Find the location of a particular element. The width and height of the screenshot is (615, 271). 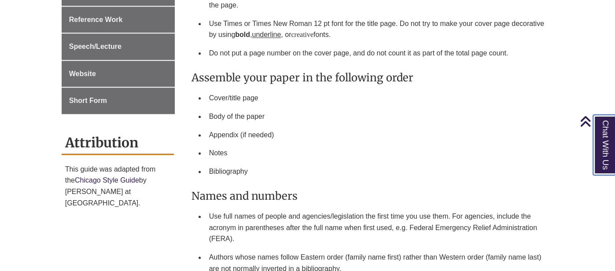

li: Use Times or Times New Roman 12 pt font for the title page. Do not try to make your cover page de... is located at coordinates (378, 29).